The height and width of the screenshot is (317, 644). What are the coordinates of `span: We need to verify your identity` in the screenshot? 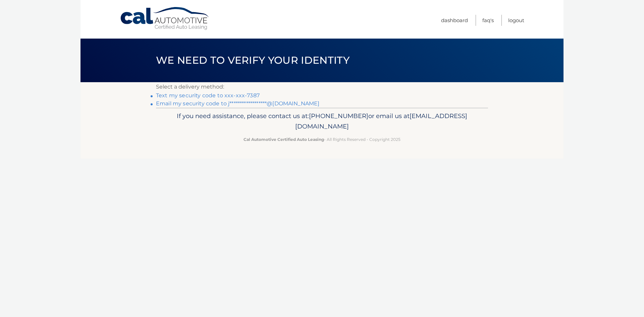 It's located at (253, 60).